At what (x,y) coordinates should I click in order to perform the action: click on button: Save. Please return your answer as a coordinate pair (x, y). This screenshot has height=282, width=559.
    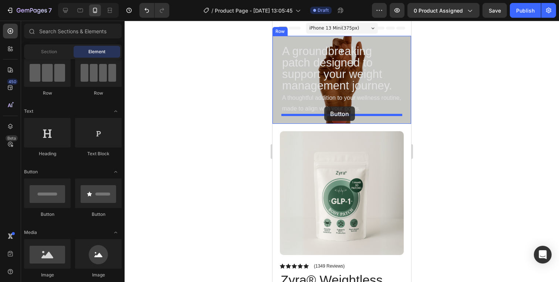
    Looking at the image, I should click on (495, 10).